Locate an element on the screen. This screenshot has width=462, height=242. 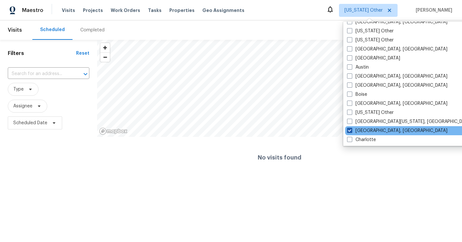
span: Projects is located at coordinates (93, 10).